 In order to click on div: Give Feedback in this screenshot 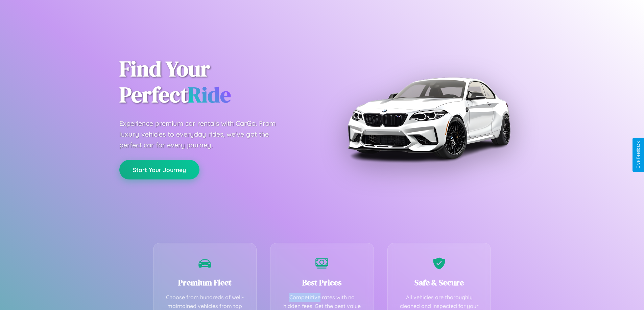, I will do `click(638, 155)`.